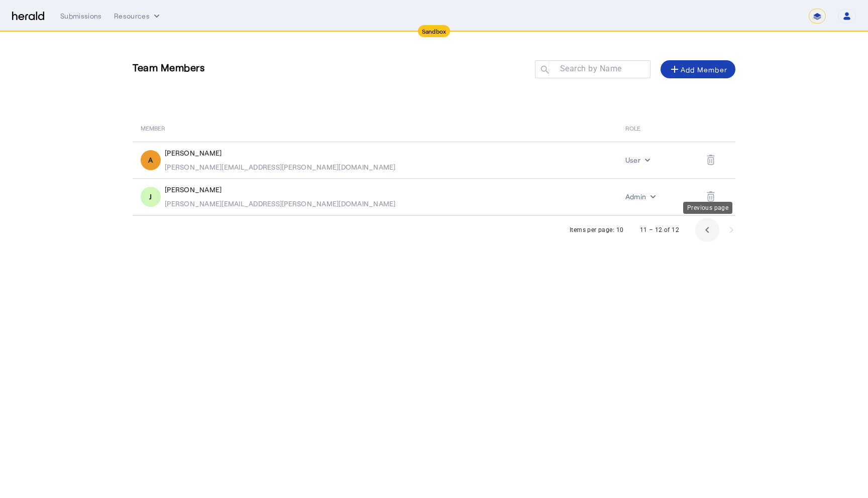 This screenshot has height=498, width=868. What do you see at coordinates (708, 208) in the screenshot?
I see `div: Previous page` at bounding box center [708, 208].